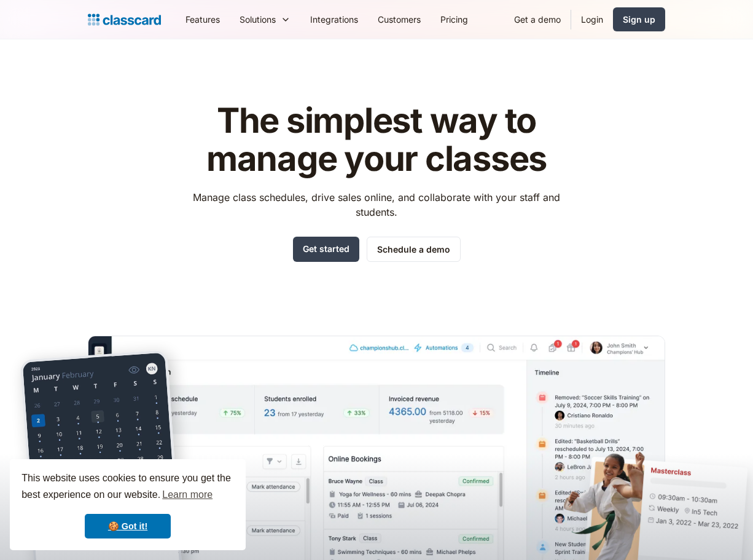  What do you see at coordinates (124, 20) in the screenshot?
I see `a: Logo` at bounding box center [124, 20].